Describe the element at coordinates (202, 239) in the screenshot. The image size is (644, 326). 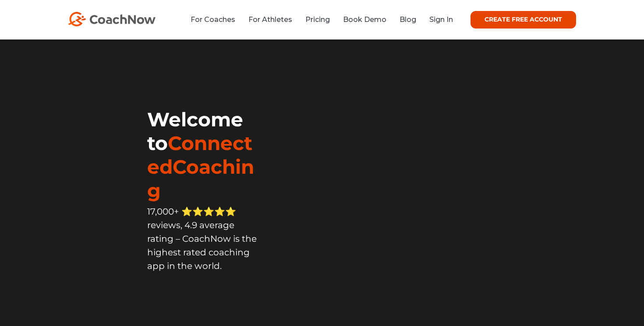
I see `span: 17,000+ ⭐️⭐️⭐️⭐️⭐️ reviews, 4.9 average rating – CoachNow is the highest rated coaching app in th...` at that location.